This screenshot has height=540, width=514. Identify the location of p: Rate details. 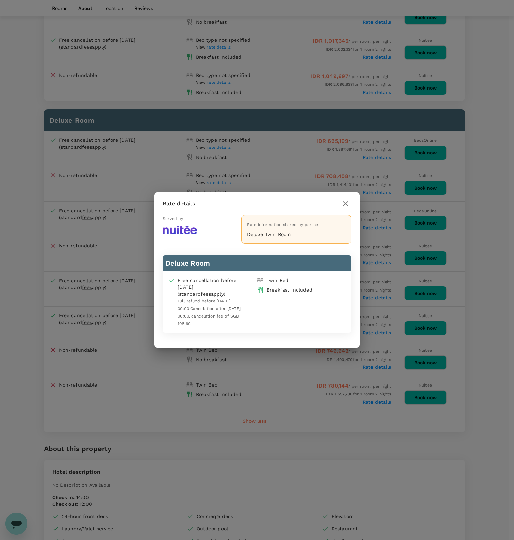
(179, 204).